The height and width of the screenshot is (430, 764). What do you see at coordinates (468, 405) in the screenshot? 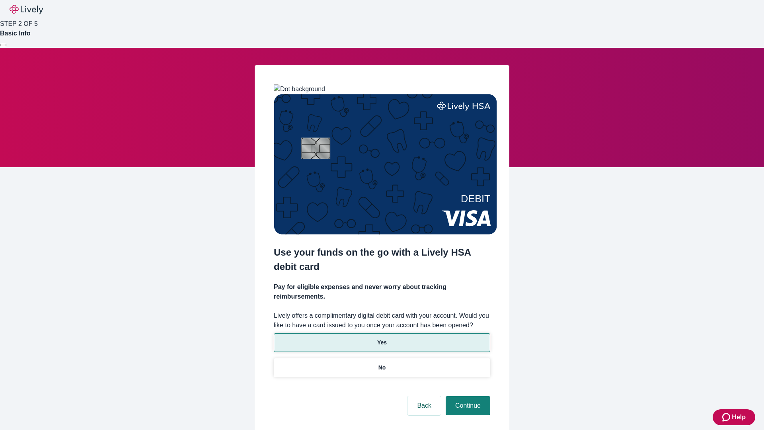
I see `button: Continue` at bounding box center [468, 405].